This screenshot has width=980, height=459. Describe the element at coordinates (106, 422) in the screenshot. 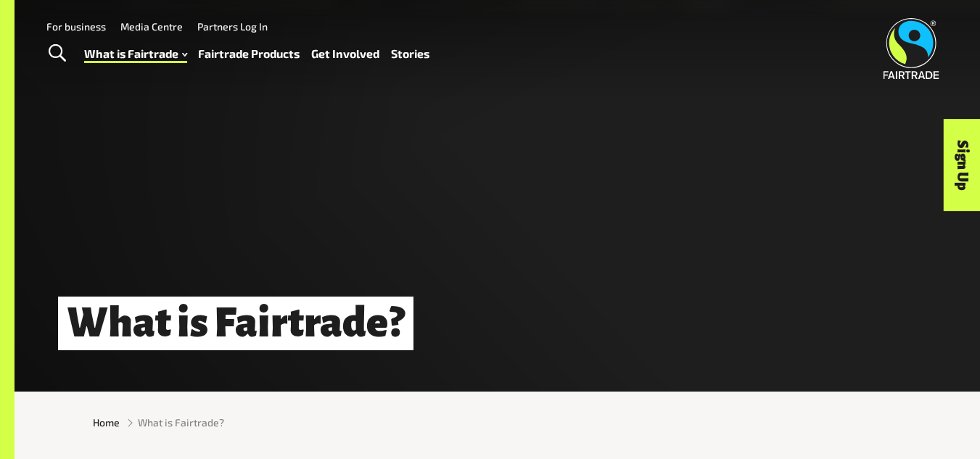

I see `a: Home` at that location.